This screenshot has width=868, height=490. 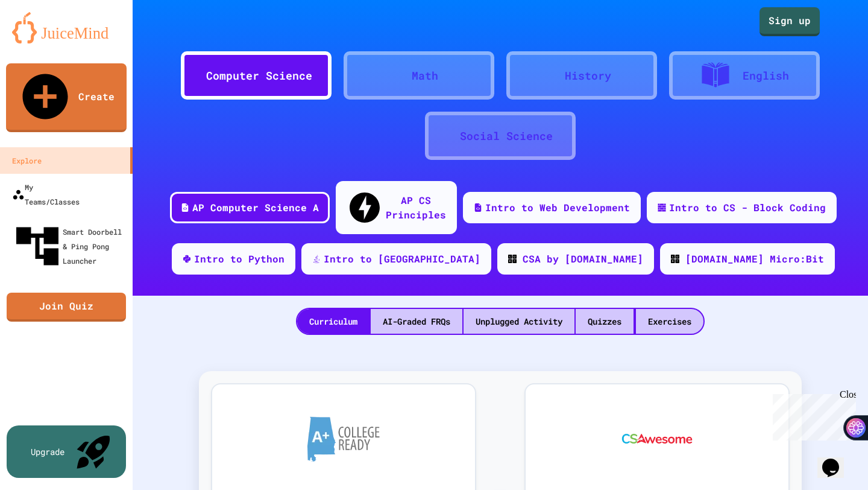 I want to click on div: Social Science, so click(x=506, y=136).